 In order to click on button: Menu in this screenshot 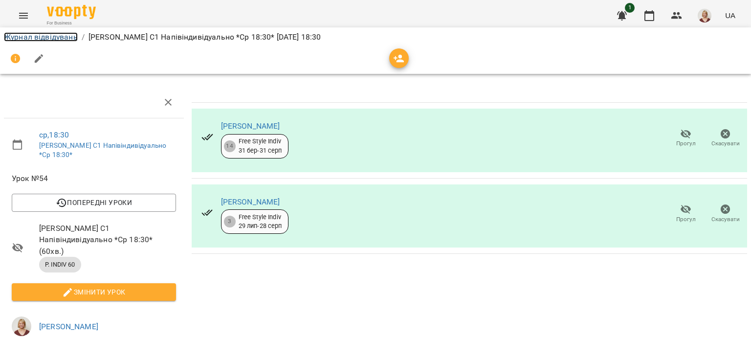, I will do `click(23, 16)`.